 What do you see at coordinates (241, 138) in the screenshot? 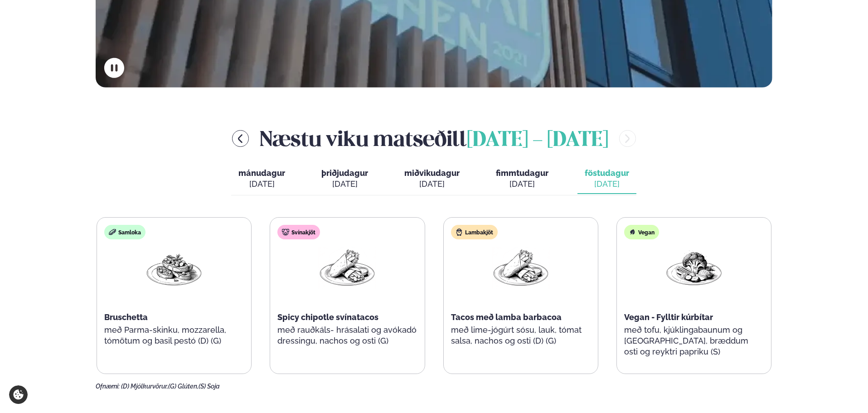
I see `button: menu-btn-left` at bounding box center [241, 138].